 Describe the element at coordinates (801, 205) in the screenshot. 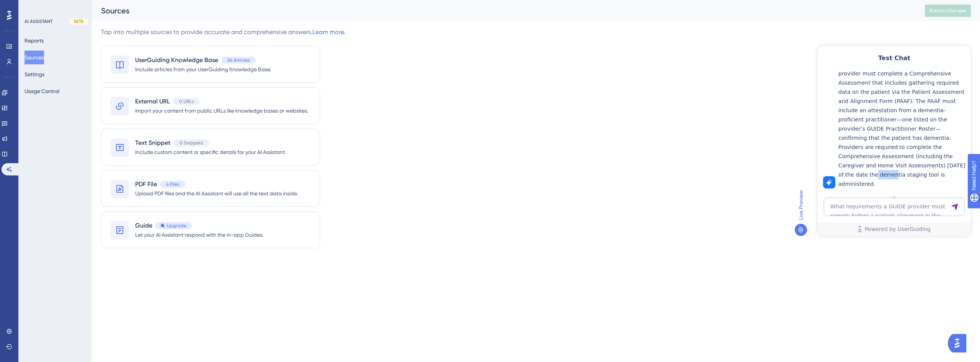

I see `span: Live Preview` at that location.